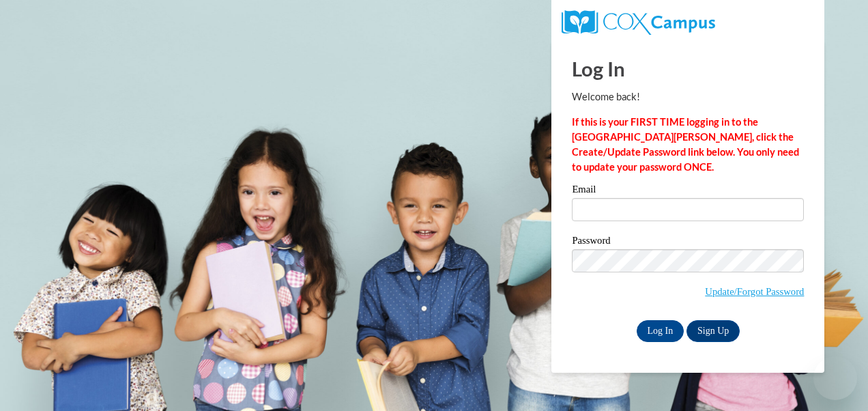  What do you see at coordinates (688, 191) in the screenshot?
I see `label: Email` at bounding box center [688, 191].